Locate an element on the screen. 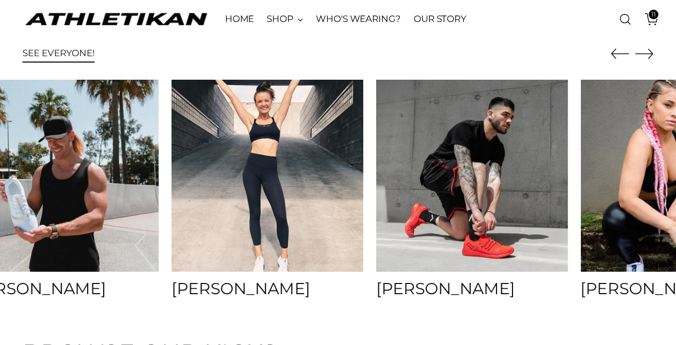 The image size is (676, 345). a: SEE EVERYONE! is located at coordinates (58, 55).